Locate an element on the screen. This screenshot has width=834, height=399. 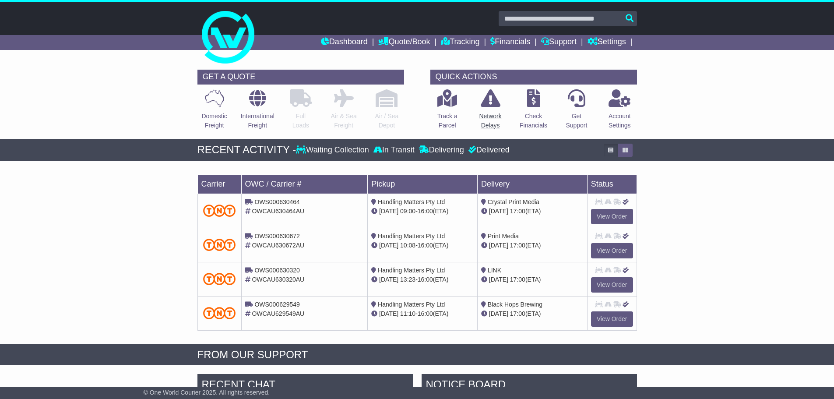
span: OWCAU630464AU is located at coordinates (278, 211).